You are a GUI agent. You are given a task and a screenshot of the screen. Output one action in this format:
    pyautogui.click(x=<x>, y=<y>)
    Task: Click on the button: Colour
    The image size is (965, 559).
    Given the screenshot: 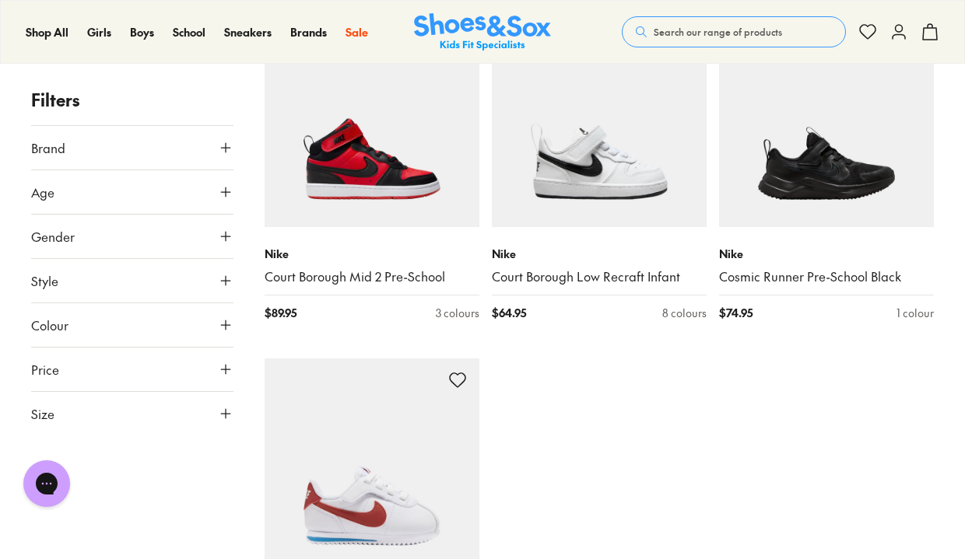 What is the action you would take?
    pyautogui.click(x=132, y=325)
    